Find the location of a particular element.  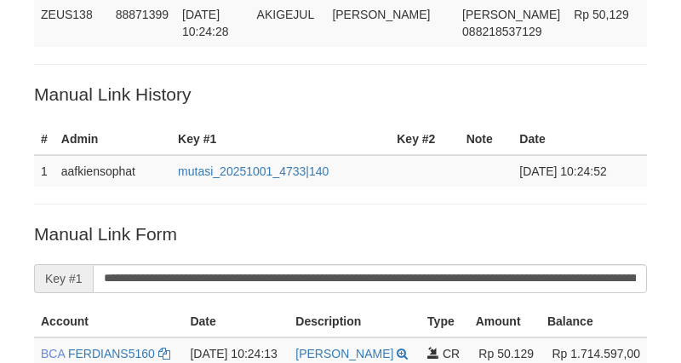

th: Key #1 is located at coordinates (280, 139).